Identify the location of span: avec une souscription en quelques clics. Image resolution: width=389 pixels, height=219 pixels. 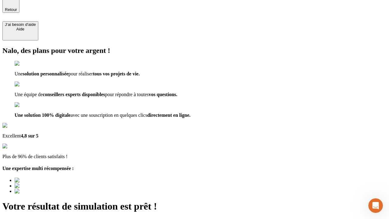
(109, 115).